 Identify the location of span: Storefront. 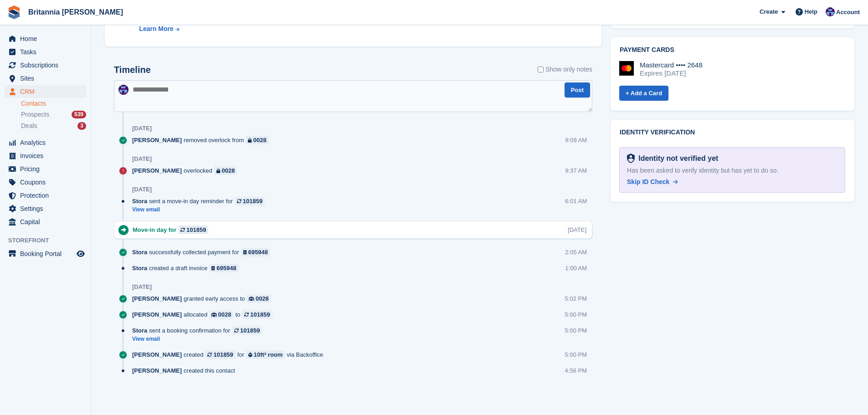
(49, 241).